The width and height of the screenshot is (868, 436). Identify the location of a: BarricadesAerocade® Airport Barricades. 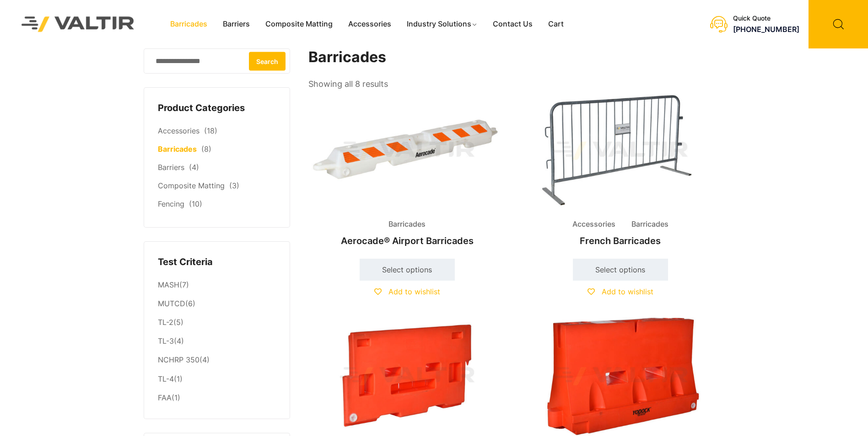
(407, 171).